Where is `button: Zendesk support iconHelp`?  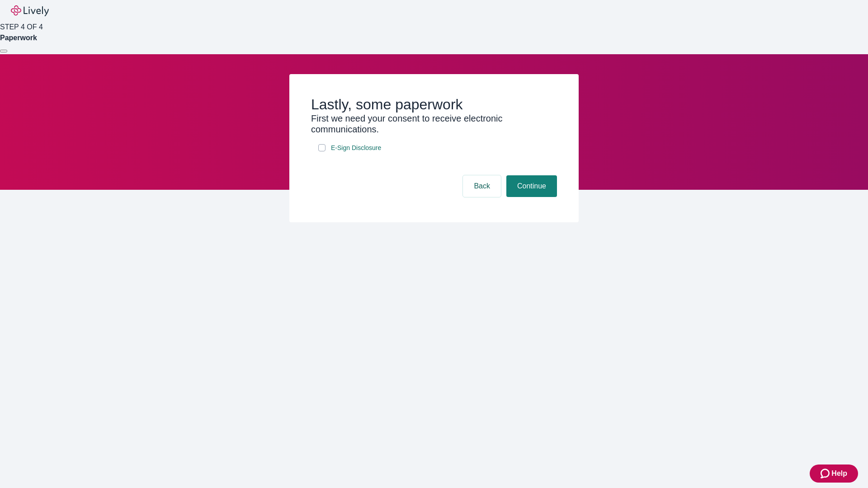 button: Zendesk support iconHelp is located at coordinates (833, 474).